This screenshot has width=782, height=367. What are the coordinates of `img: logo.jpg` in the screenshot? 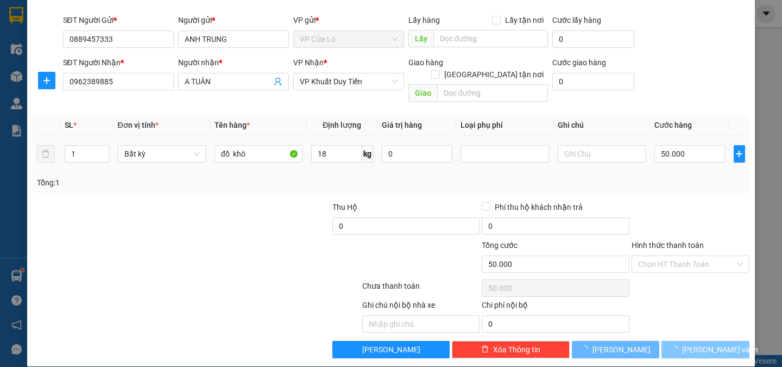 It's located at (41, 41).